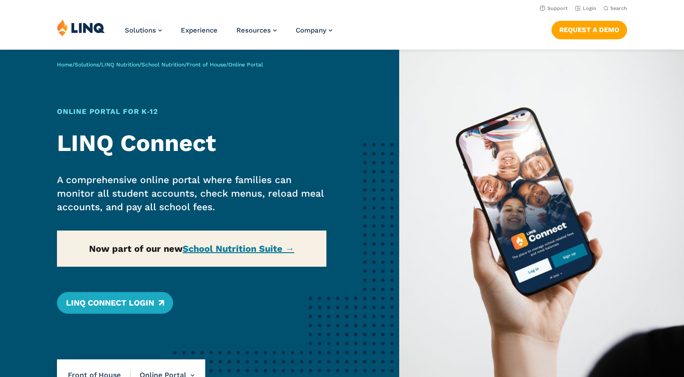 This screenshot has height=377, width=684. Describe the element at coordinates (256, 30) in the screenshot. I see `a: Resources` at that location.